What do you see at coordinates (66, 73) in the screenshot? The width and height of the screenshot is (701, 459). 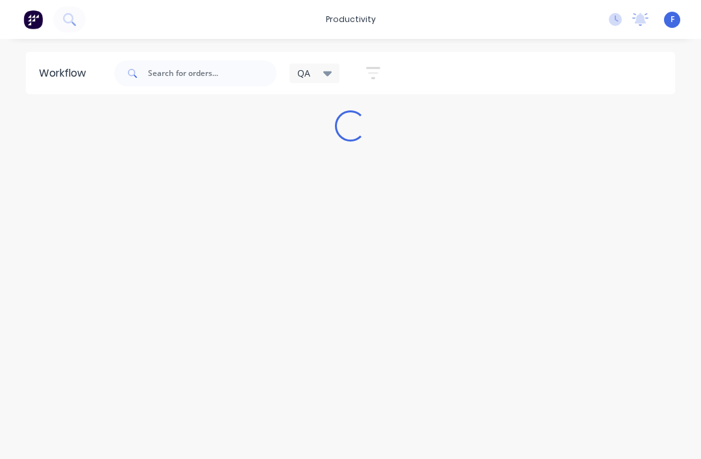 I see `div: Workflow` at bounding box center [66, 73].